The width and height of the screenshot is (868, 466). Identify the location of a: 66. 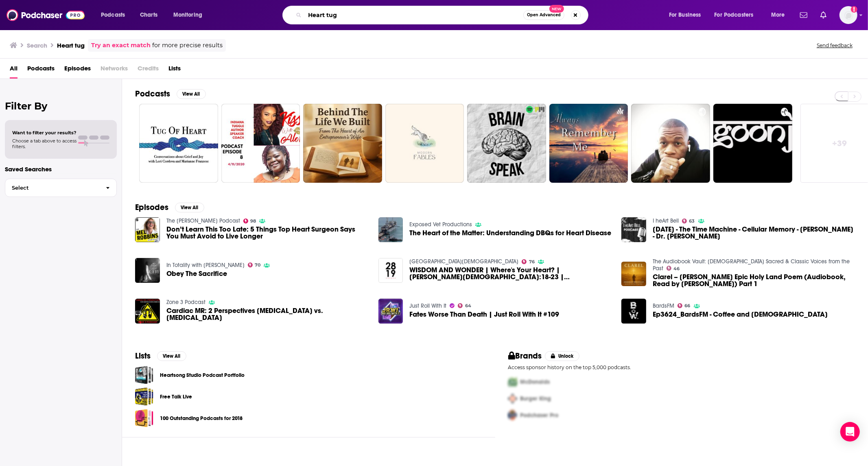
(684, 306).